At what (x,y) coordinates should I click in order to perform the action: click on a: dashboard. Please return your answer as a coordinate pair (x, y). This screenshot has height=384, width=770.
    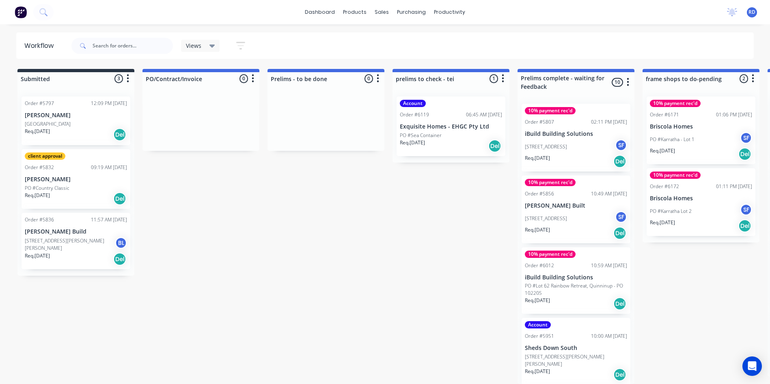
    Looking at the image, I should click on (320, 12).